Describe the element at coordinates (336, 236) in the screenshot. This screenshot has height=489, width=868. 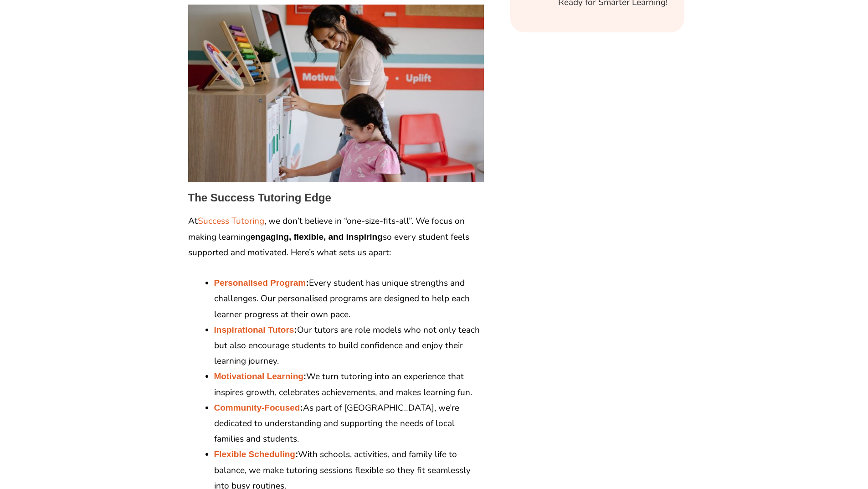
I see `p: At , we don’t believe in “one-size-fits-all”. We focus on making learning so every student feels ...` at that location.